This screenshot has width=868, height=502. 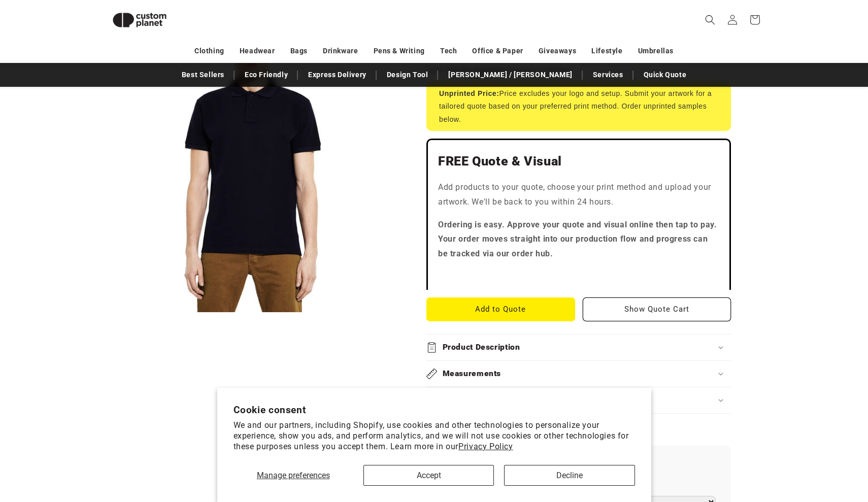 I want to click on a: Services, so click(x=608, y=75).